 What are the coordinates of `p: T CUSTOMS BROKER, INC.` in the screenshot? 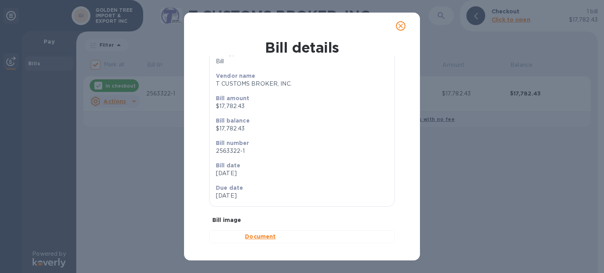 It's located at (302, 84).